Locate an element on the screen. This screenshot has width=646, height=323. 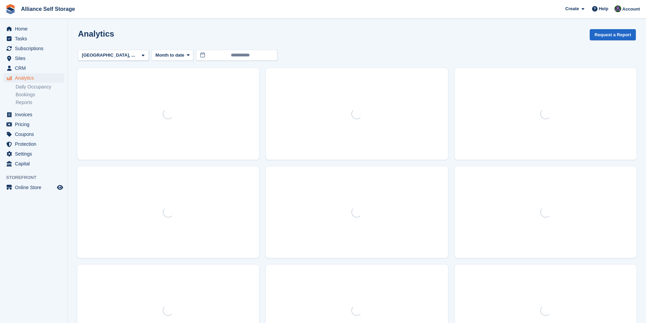
span: Home is located at coordinates (35, 29).